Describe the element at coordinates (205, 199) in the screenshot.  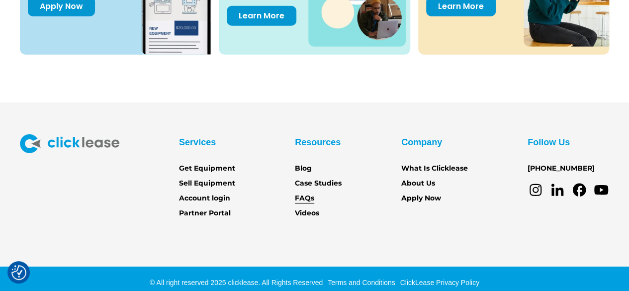
I see `a: Account login` at that location.